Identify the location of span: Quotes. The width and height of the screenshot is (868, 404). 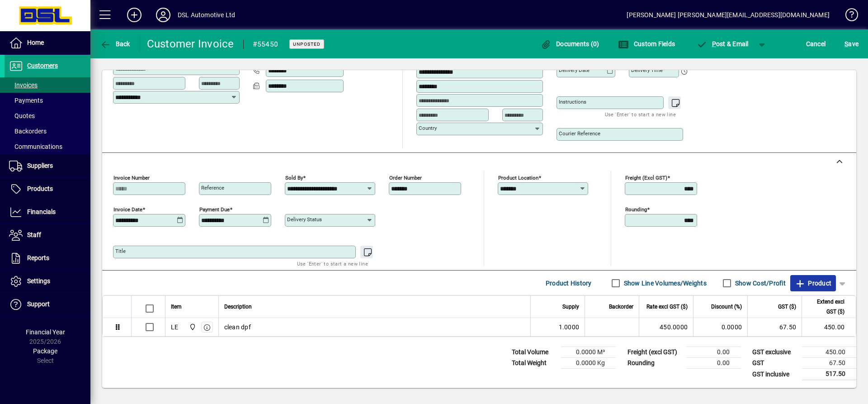
(22, 115).